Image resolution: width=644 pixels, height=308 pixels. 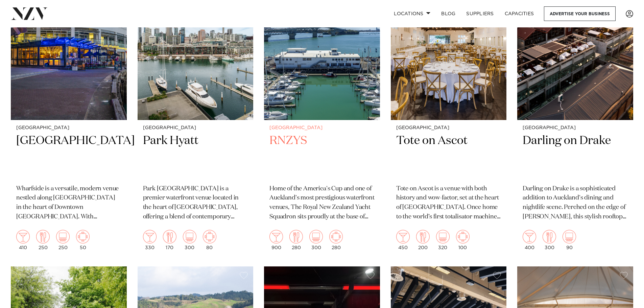 What do you see at coordinates (322, 204) in the screenshot?
I see `p: Home of the America's Cup and one of Auckland's most prestigious waterfront venues, The Royal New...` at bounding box center [322, 204].